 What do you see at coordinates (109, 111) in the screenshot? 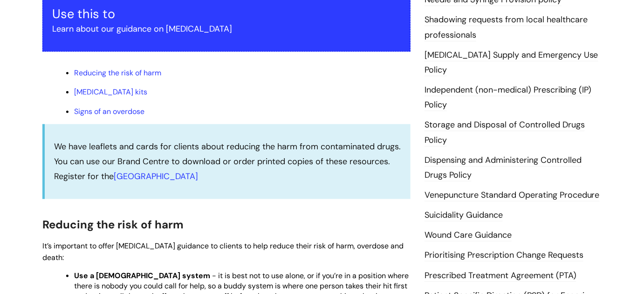
I see `a: Signs of an overdose` at bounding box center [109, 111].